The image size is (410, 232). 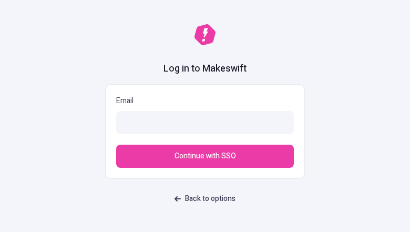 What do you see at coordinates (205, 69) in the screenshot?
I see `h1: Log in to Makeswift` at bounding box center [205, 69].